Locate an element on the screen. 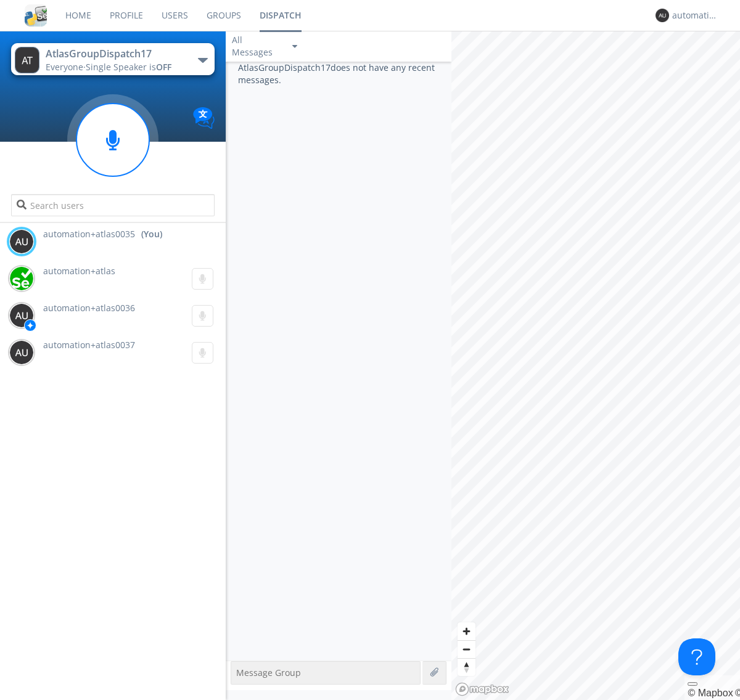 Image resolution: width=740 pixels, height=700 pixels. button: Toggle attribution is located at coordinates (692, 684).